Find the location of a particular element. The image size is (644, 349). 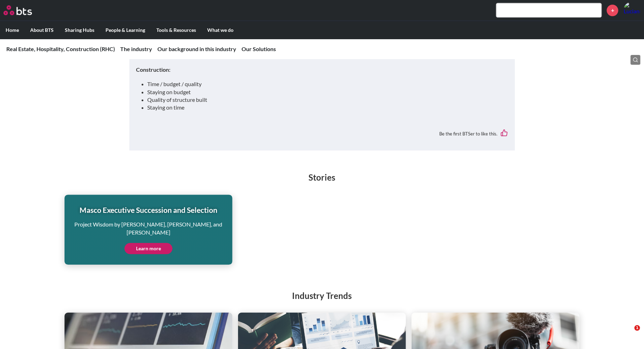

li: Time / budget / quality is located at coordinates (325, 84).